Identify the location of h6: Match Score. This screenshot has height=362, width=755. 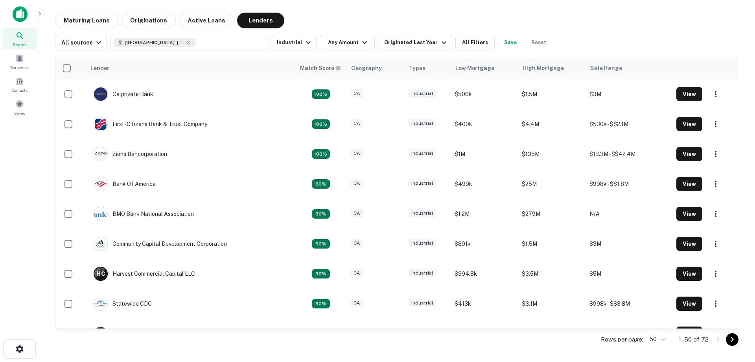
(320, 68).